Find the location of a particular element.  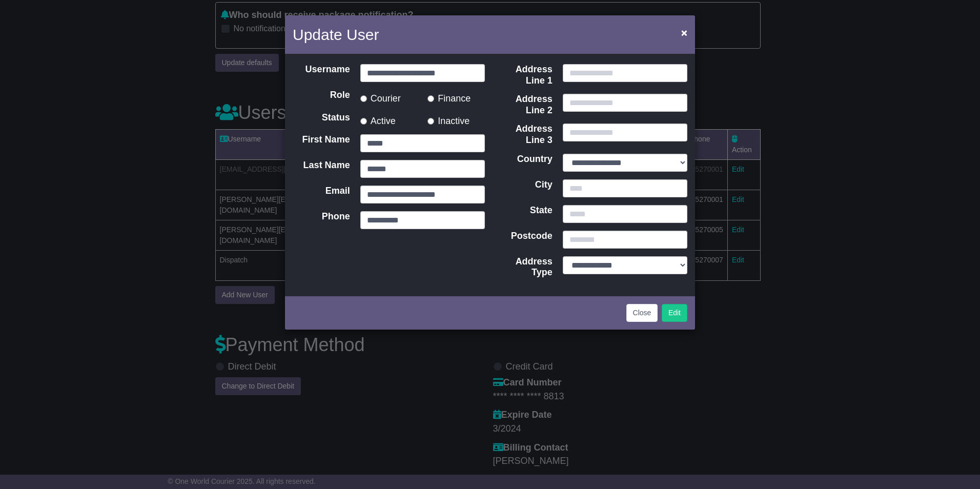

label: Username is located at coordinates (321, 73).